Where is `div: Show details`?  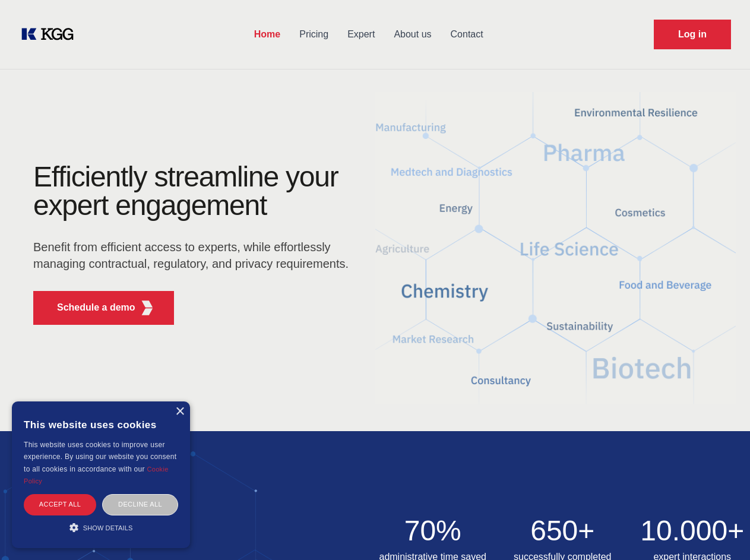
div: Show details is located at coordinates (101, 527).